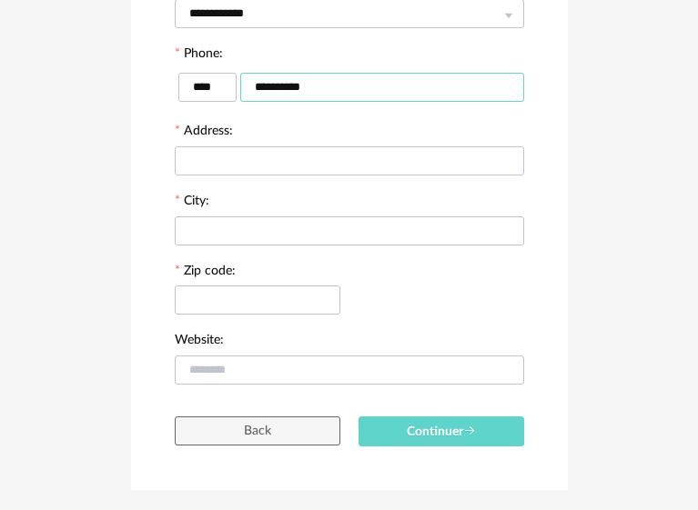 This screenshot has width=698, height=510. What do you see at coordinates (257, 431) in the screenshot?
I see `button: Back` at bounding box center [257, 431].